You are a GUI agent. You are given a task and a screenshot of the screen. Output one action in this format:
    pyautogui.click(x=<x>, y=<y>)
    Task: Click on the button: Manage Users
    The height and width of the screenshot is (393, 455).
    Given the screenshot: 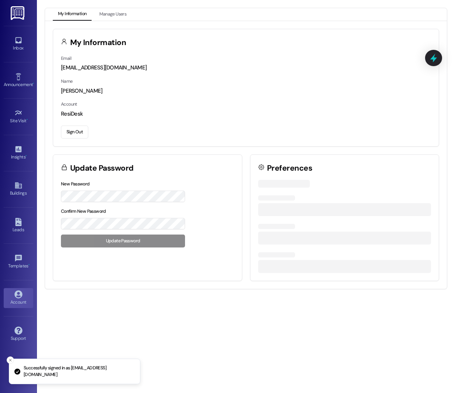 What is the action you would take?
    pyautogui.click(x=113, y=14)
    